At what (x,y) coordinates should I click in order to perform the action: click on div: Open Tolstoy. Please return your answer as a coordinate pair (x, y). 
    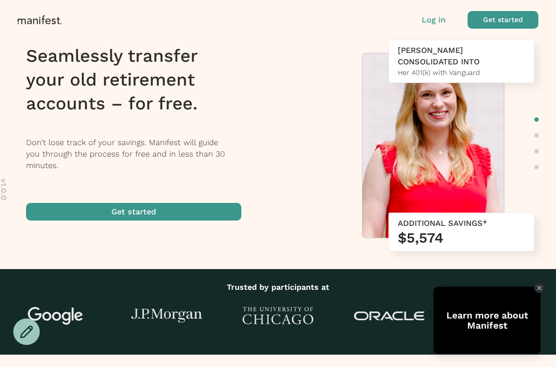
    Looking at the image, I should click on (487, 321).